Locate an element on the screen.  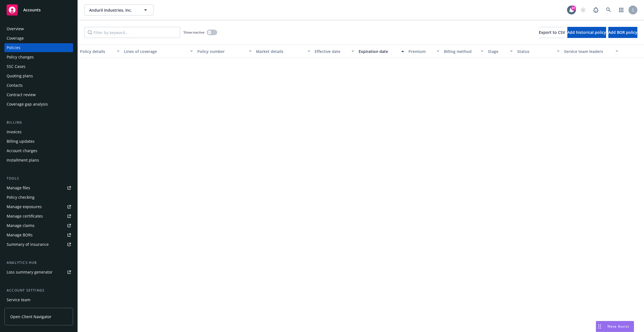
div: Stage is located at coordinates (497, 52).